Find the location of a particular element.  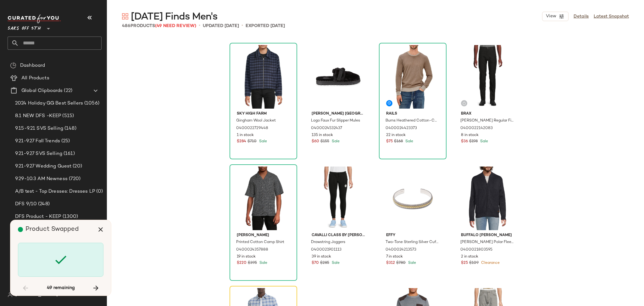

span: 0400022729448 is located at coordinates (252, 128).